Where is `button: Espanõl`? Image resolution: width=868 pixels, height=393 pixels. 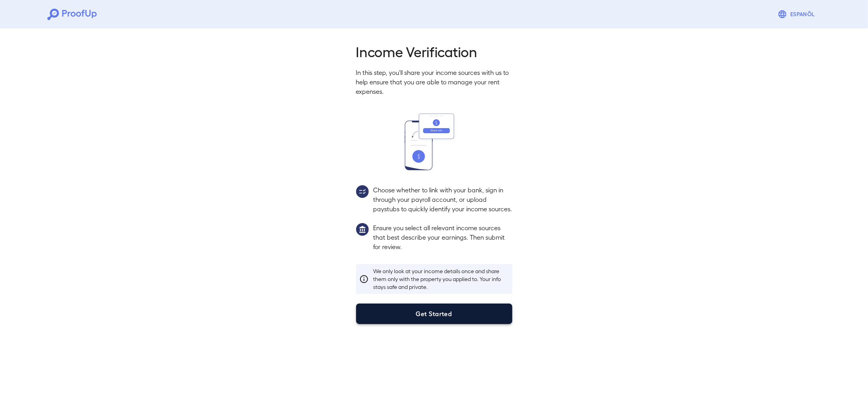
button: Espanõl is located at coordinates (798, 14).